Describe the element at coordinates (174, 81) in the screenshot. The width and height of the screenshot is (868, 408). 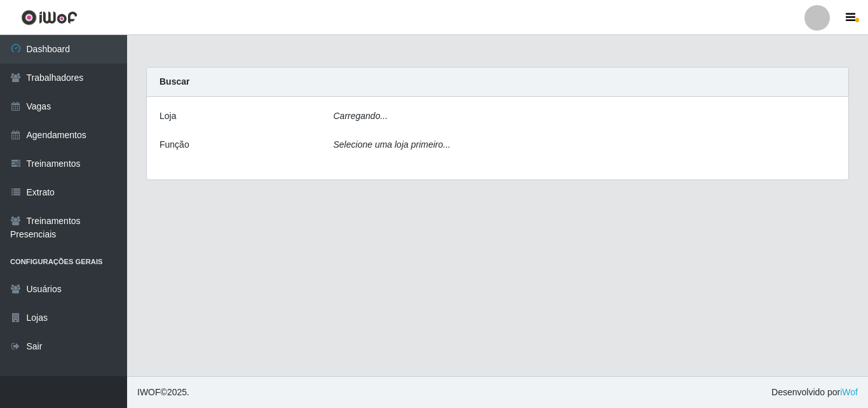
I see `strong: Buscar` at that location.